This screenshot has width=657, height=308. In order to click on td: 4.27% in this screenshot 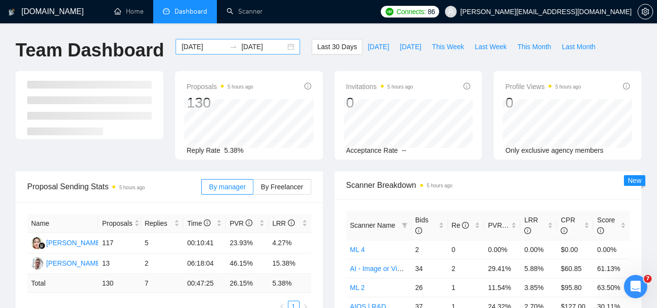, I will do `click(290, 243)`.